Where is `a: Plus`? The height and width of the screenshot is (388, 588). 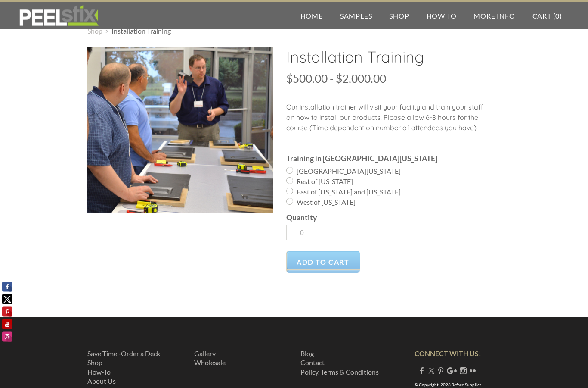
a: Plus is located at coordinates (452, 371).